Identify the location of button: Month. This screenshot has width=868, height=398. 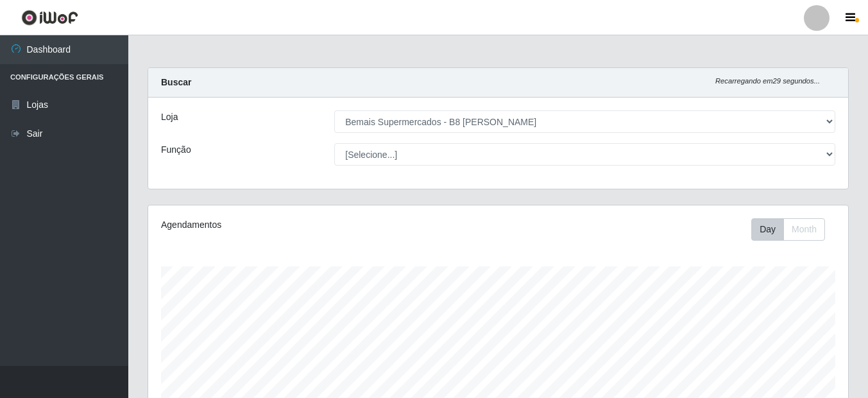
(804, 229).